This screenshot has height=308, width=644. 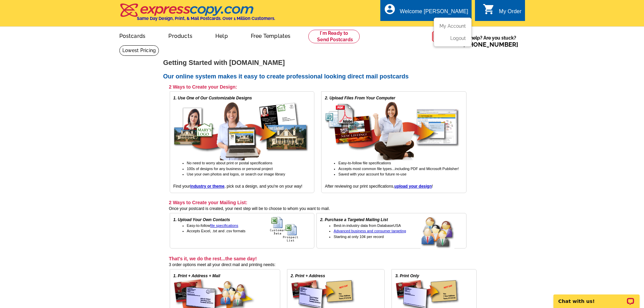 What do you see at coordinates (82, 15) in the screenshot?
I see `button: Open LiveChat chat widget` at bounding box center [82, 15].